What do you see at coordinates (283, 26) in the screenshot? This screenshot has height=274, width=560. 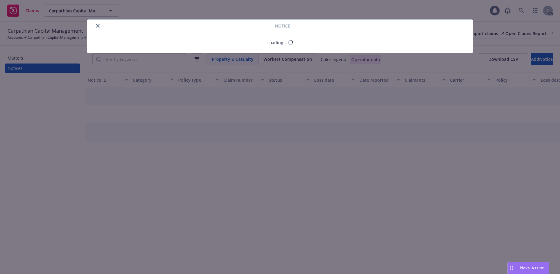 I see `span: Notice` at bounding box center [283, 26].